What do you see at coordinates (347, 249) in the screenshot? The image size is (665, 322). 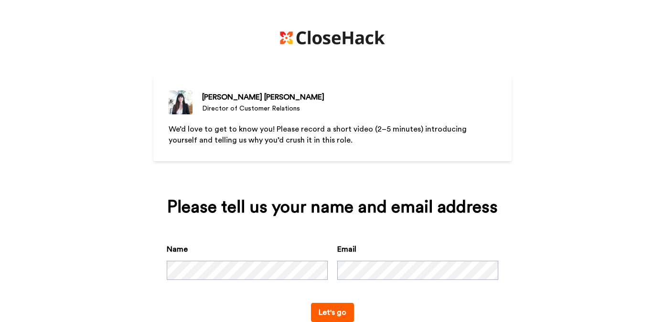 I see `label: Email` at bounding box center [347, 249].